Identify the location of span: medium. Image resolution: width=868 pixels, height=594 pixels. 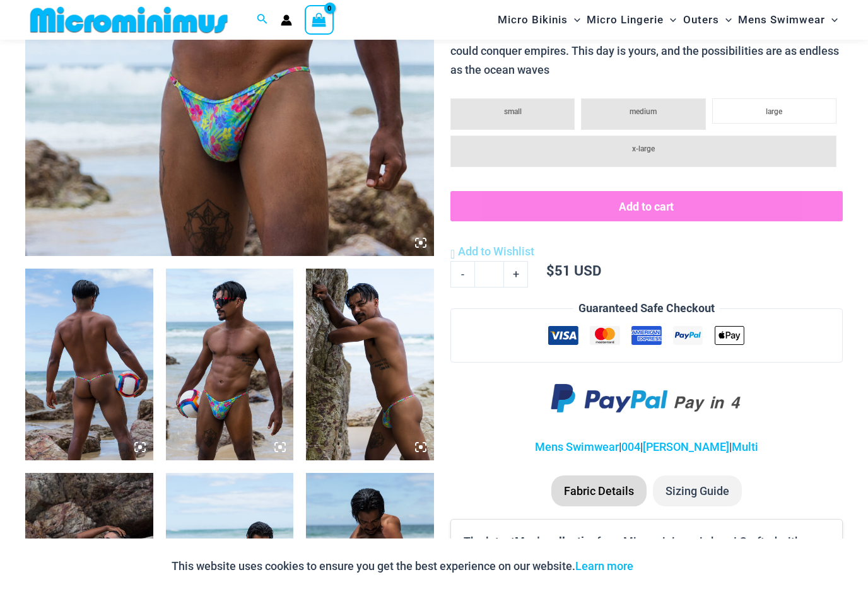
(643, 111).